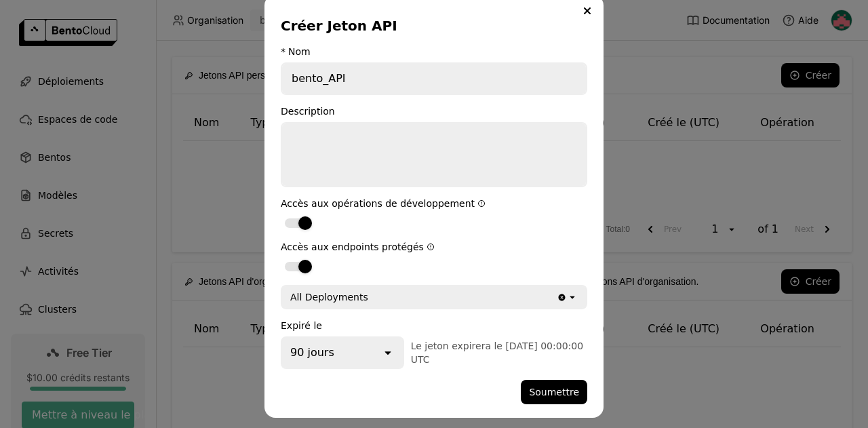 The width and height of the screenshot is (868, 428). Describe the element at coordinates (434, 247) in the screenshot. I see `div: Accès aux endpoints protégés` at that location.